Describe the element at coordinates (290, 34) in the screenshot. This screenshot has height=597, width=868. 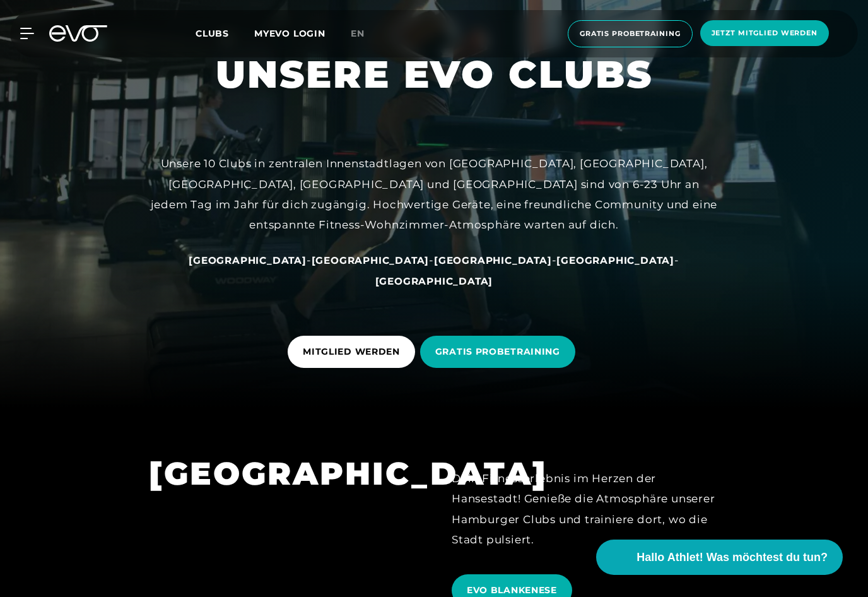
I see `a: MYEVO LOGIN` at that location.